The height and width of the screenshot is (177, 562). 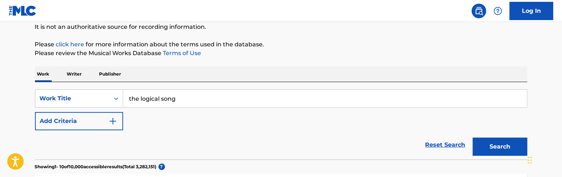 What do you see at coordinates (500, 146) in the screenshot?
I see `button: Search` at bounding box center [500, 146].